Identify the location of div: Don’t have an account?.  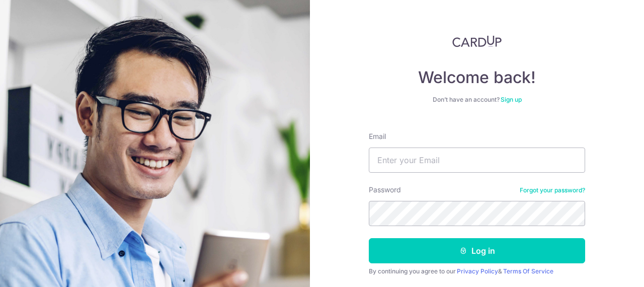
(477, 100).